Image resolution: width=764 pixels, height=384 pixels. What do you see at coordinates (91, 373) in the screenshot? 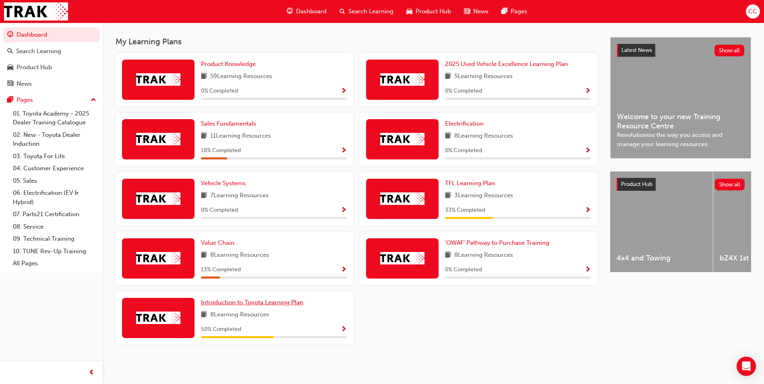
I see `span: prev-icon` at bounding box center [91, 373].